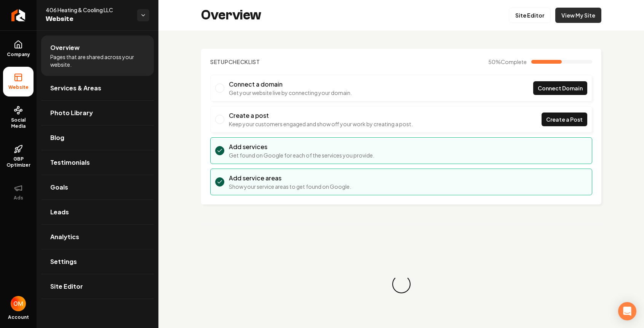  I want to click on h3: Add services, so click(302, 147).